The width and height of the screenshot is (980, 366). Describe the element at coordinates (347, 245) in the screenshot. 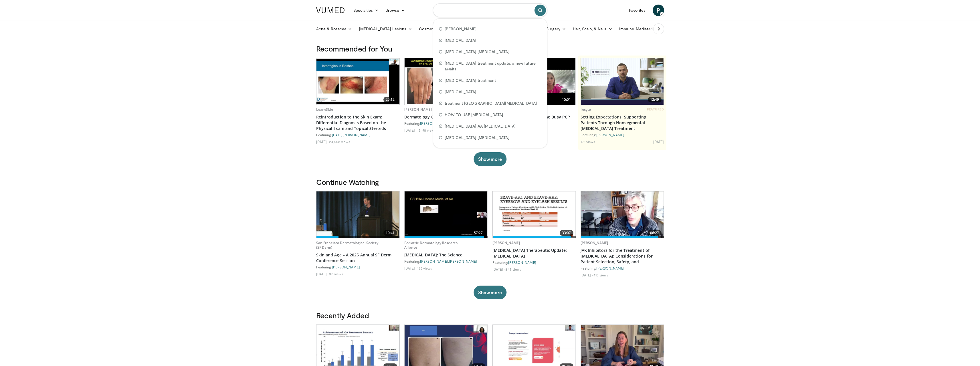

I see `a: San Francisco Dermatological Society (SF Derm)` at that location.